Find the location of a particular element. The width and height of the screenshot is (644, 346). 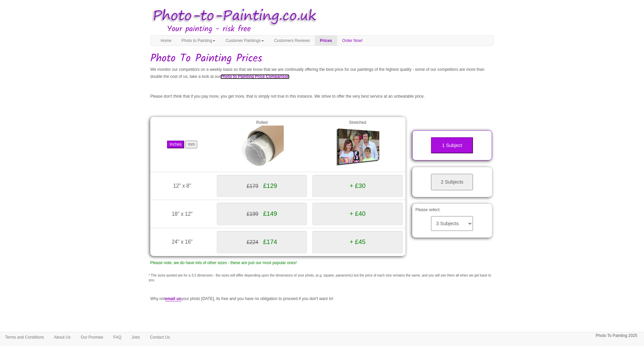

span: + £40 is located at coordinates (357, 213).